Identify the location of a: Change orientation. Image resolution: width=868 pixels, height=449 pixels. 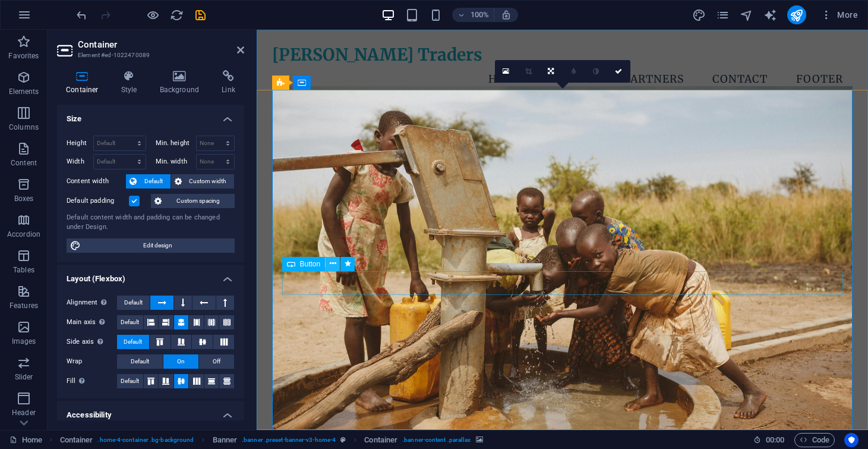
(552, 71).